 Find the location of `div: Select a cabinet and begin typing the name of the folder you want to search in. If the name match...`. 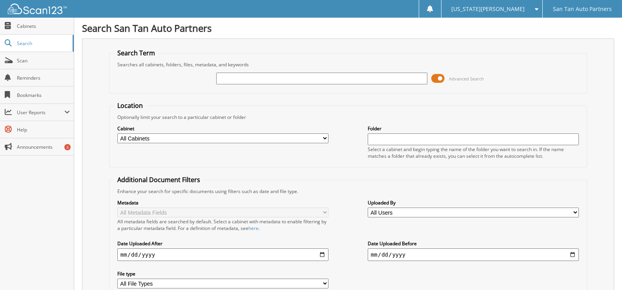

div: Select a cabinet and begin typing the name of the folder you want to search in. If the name match... is located at coordinates (473, 153).